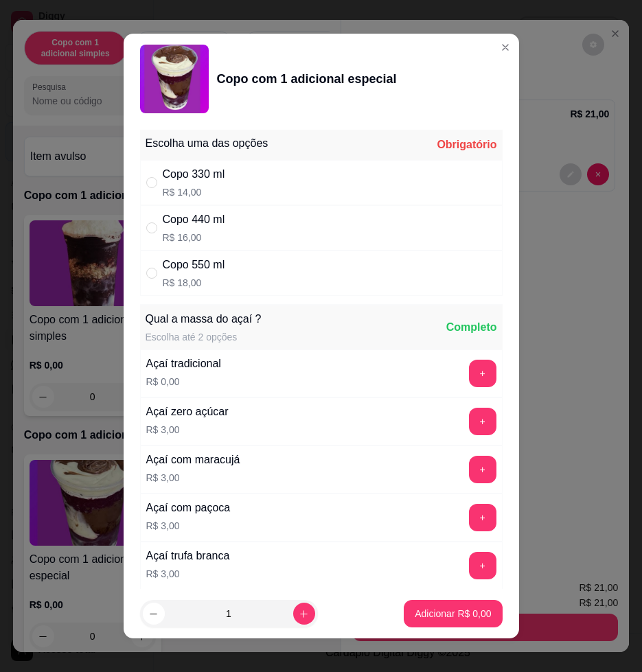  What do you see at coordinates (193, 460) in the screenshot?
I see `div: Açaí com maracujá` at bounding box center [193, 460].